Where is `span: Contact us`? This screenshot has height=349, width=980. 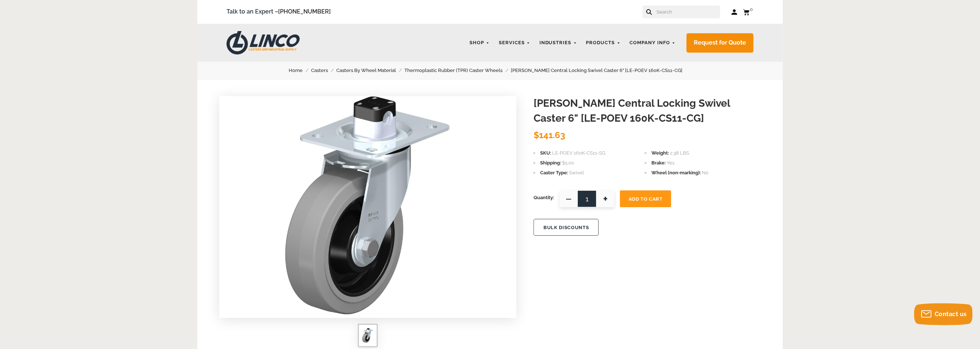
span: Contact us is located at coordinates (951, 314).